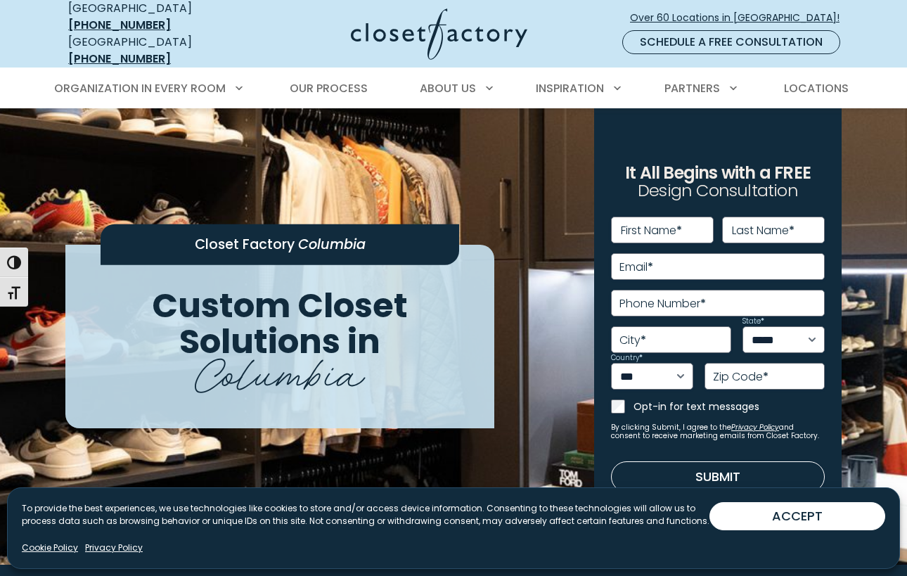  Describe the element at coordinates (626, 358) in the screenshot. I see `label: Country` at that location.